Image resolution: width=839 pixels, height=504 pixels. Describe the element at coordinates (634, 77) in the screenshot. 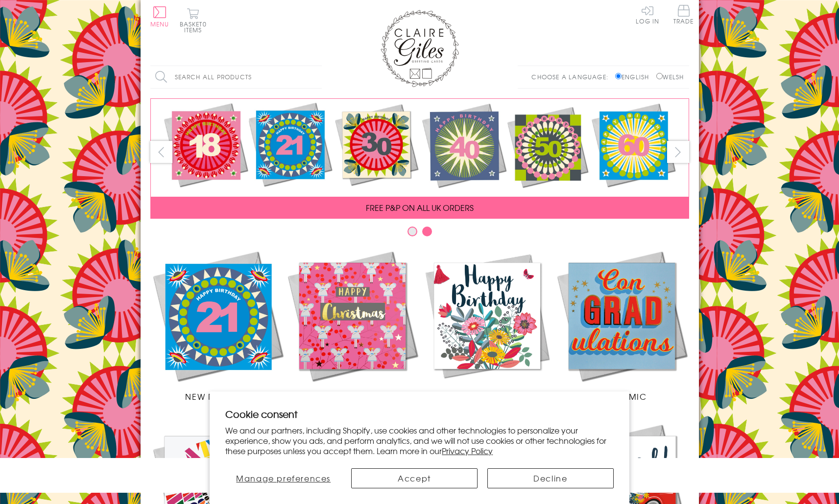

I see `label: English` at that location.